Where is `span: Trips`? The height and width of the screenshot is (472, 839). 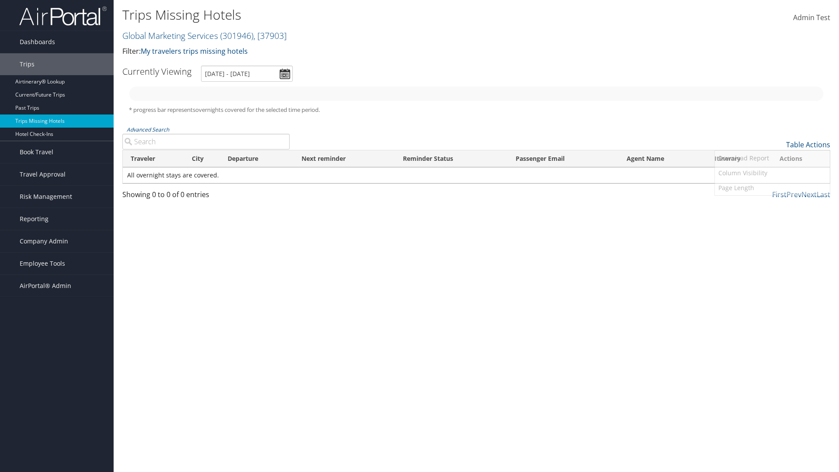
span: Trips is located at coordinates (27, 64).